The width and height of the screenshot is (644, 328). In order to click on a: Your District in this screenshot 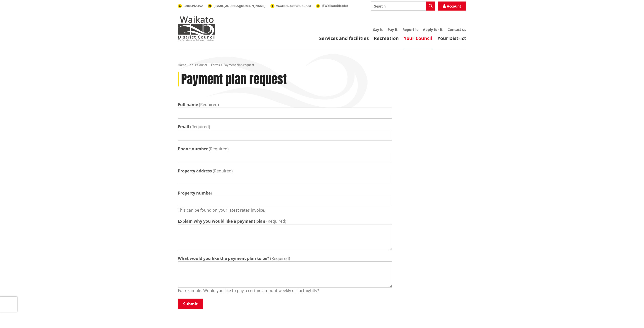, I will do `click(452, 38)`.